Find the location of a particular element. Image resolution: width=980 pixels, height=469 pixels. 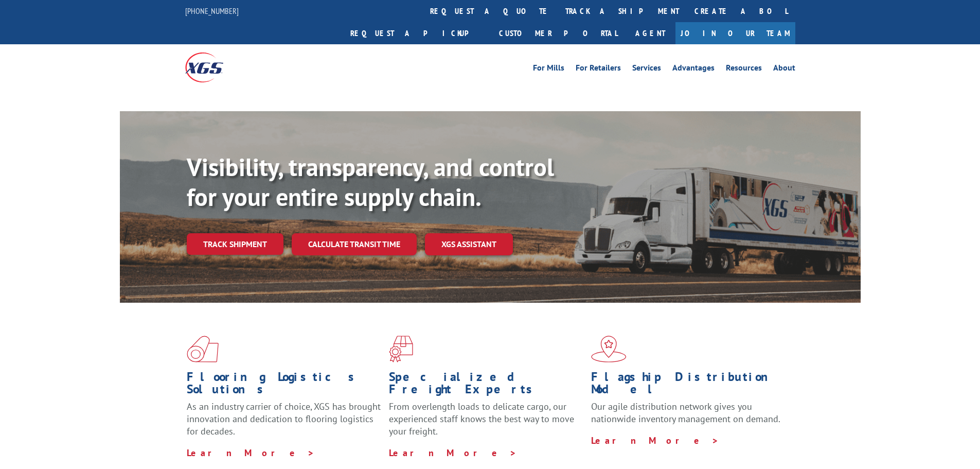

a: XGS ASSISTANT is located at coordinates (469, 244).